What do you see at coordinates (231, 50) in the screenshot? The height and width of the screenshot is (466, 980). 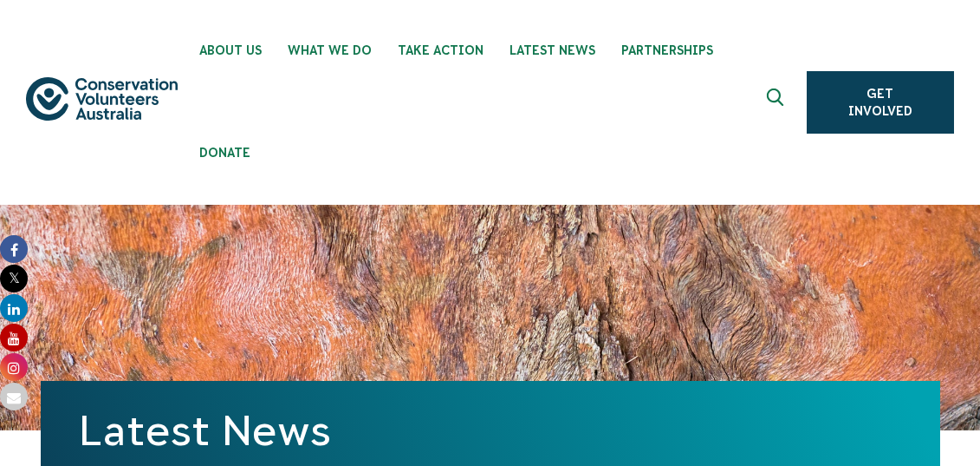 I see `span: About Us` at bounding box center [231, 50].